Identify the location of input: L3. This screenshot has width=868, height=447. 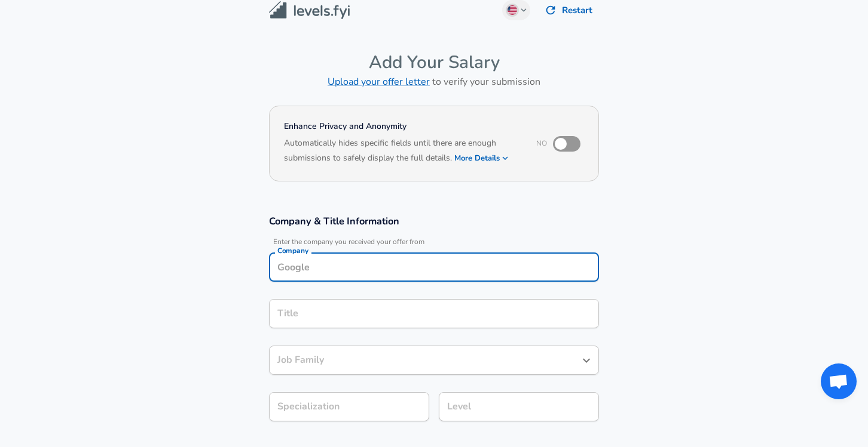
(518, 406).